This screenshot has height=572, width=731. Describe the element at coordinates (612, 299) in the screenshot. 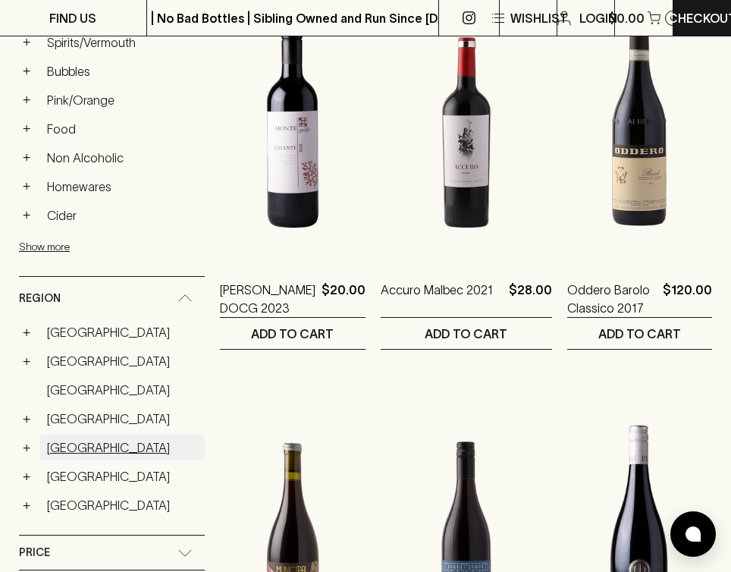

I see `p: Oddero Barolo Classico 2017` at that location.